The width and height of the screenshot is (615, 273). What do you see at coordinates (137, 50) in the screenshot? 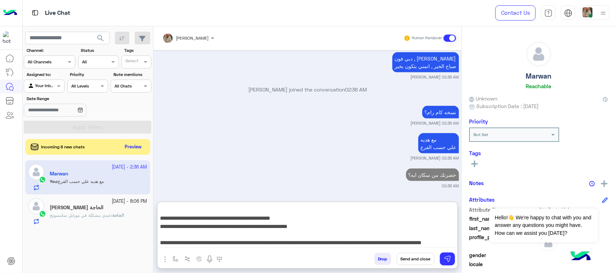
I see `label: Tags` at bounding box center [137, 50].